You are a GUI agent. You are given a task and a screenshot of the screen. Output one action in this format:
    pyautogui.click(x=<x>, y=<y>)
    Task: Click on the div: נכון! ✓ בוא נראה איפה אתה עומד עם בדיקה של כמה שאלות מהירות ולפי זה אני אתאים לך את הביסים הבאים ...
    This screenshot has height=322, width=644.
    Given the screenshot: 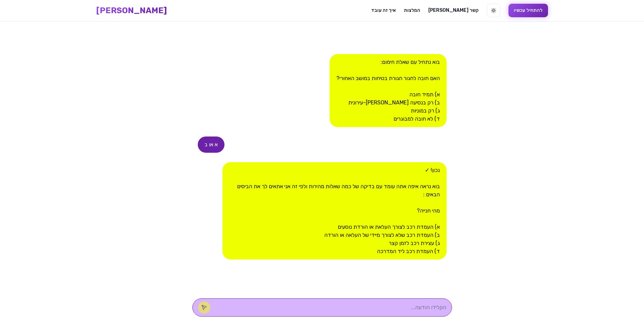 What is the action you would take?
    pyautogui.click(x=334, y=211)
    